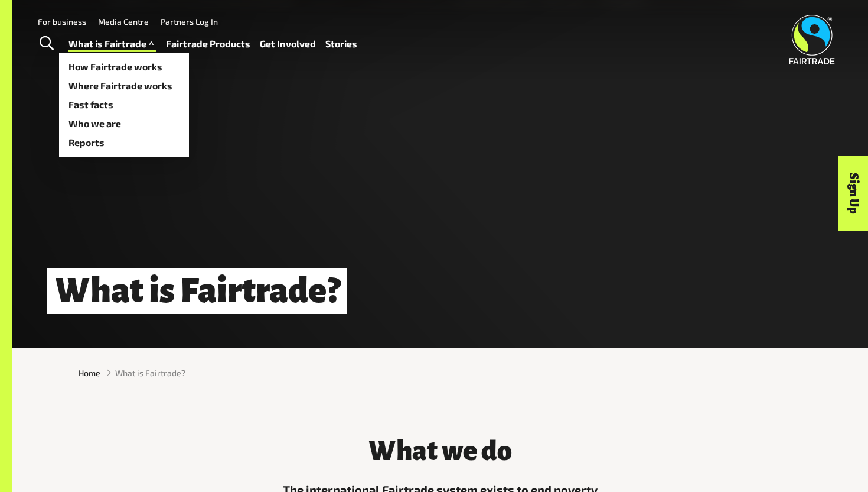  Describe the element at coordinates (124, 124) in the screenshot. I see `a: Who we are` at that location.